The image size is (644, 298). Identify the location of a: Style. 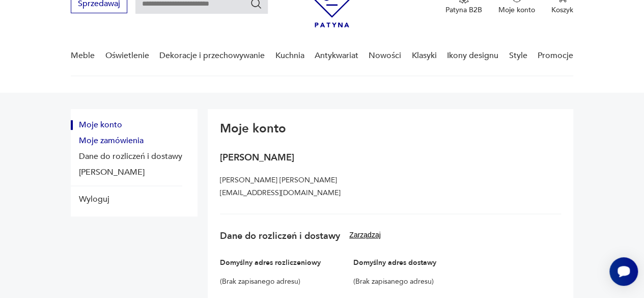
(518, 56).